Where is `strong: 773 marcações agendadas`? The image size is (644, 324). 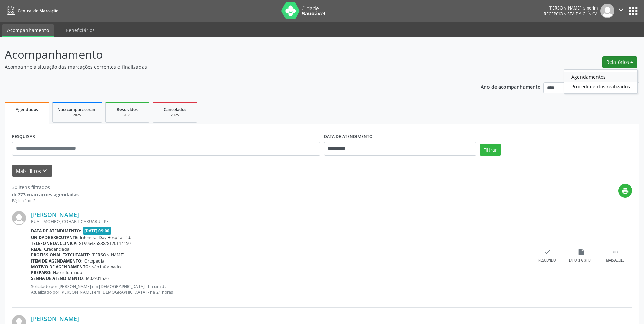 strong: 773 marcações agendadas is located at coordinates (48, 194).